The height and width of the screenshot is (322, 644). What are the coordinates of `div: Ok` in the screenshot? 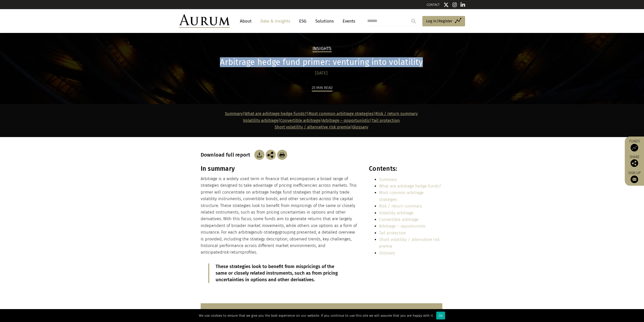 It's located at (440, 316).